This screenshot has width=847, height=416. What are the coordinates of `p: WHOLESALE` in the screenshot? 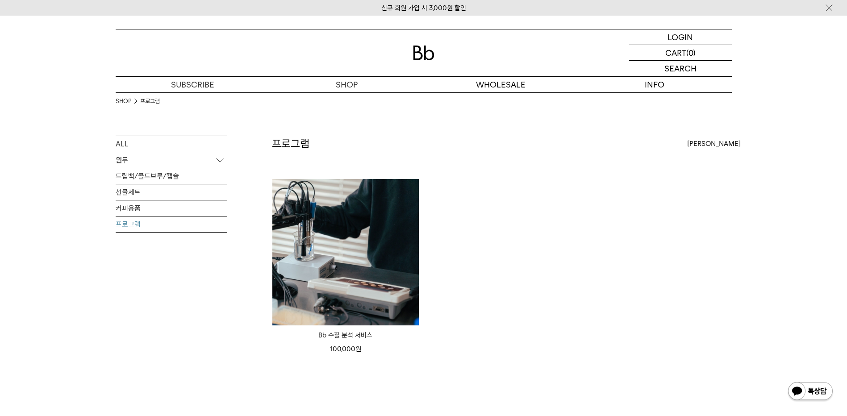 It's located at (500, 84).